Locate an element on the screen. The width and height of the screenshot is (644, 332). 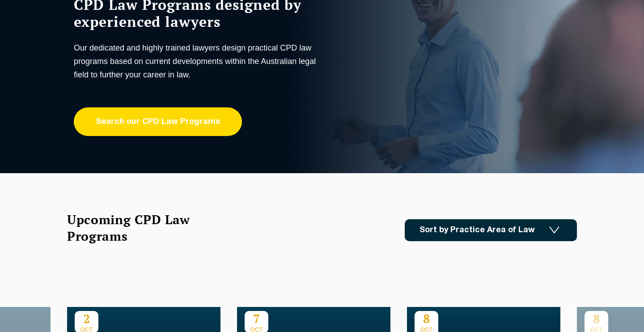
h2: Upcoming CPD Law Programs is located at coordinates (140, 227).